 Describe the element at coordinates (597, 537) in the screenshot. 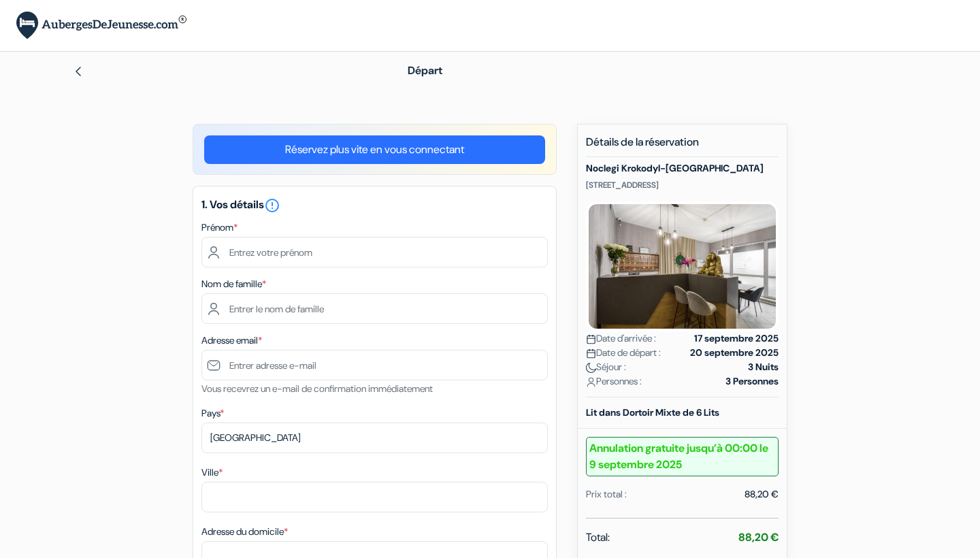

I see `span: Total:` at that location.